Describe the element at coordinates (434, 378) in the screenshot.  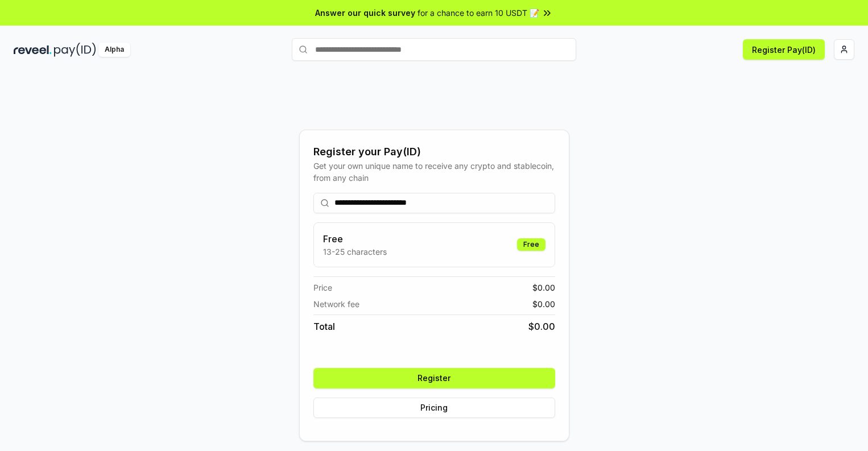
I see `button: Register` at that location.